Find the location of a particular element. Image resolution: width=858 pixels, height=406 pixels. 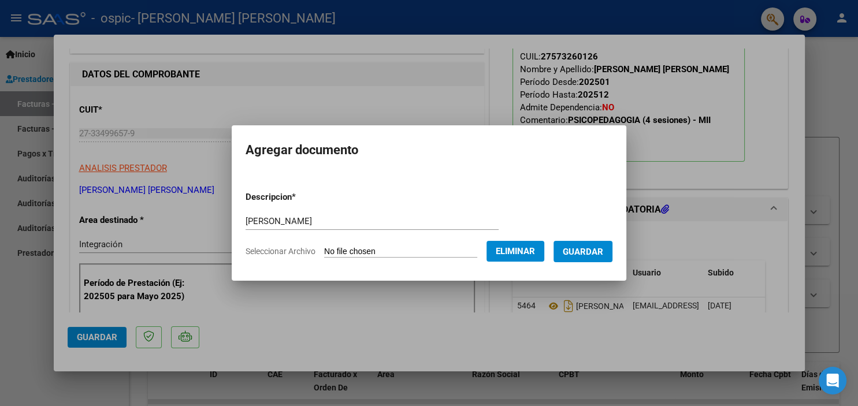

span: Guardar is located at coordinates (583, 252).